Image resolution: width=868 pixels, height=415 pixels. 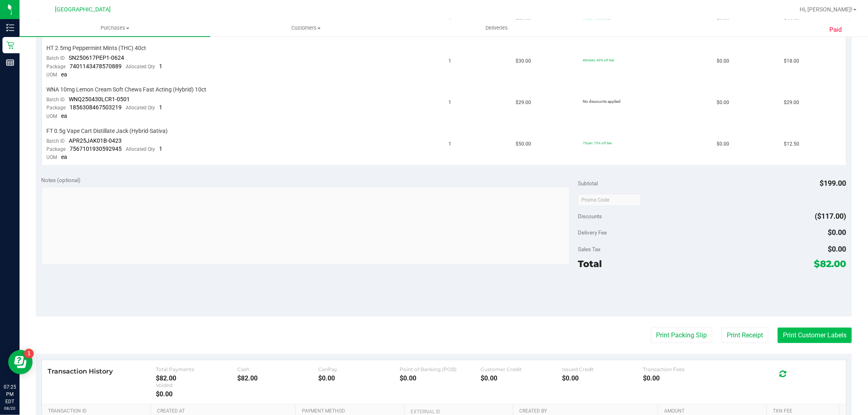 What do you see at coordinates (681, 335) in the screenshot?
I see `button: Print Packing Slip` at bounding box center [681, 335].